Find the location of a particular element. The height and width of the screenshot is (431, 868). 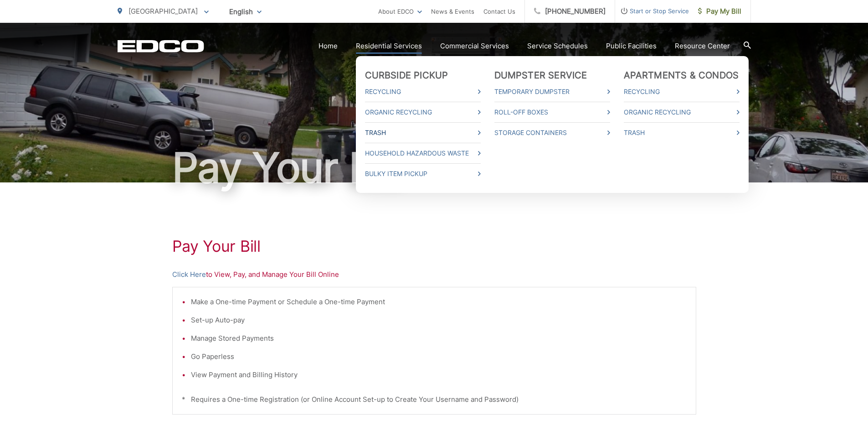

span: English is located at coordinates (245, 12).